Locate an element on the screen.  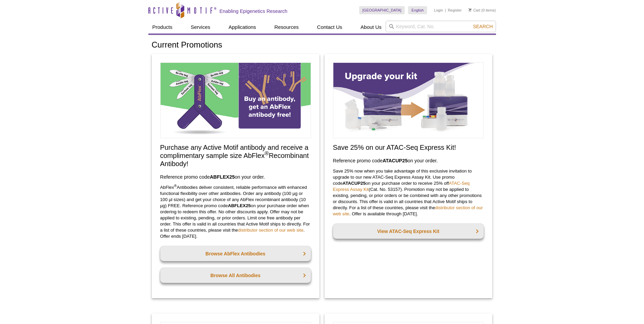
a: About Us is located at coordinates (371, 27).